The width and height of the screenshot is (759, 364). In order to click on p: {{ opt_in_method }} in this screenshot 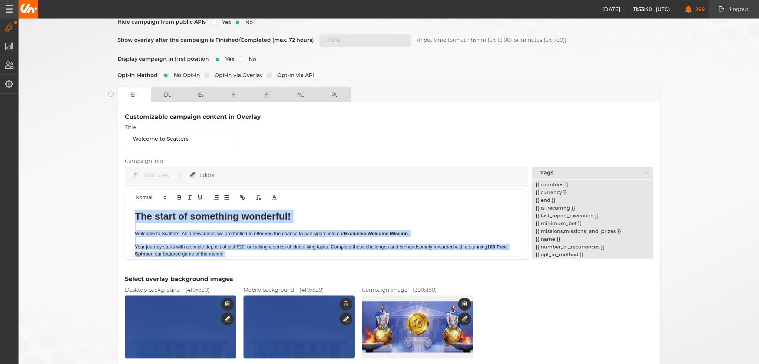, I will do `click(593, 255)`.